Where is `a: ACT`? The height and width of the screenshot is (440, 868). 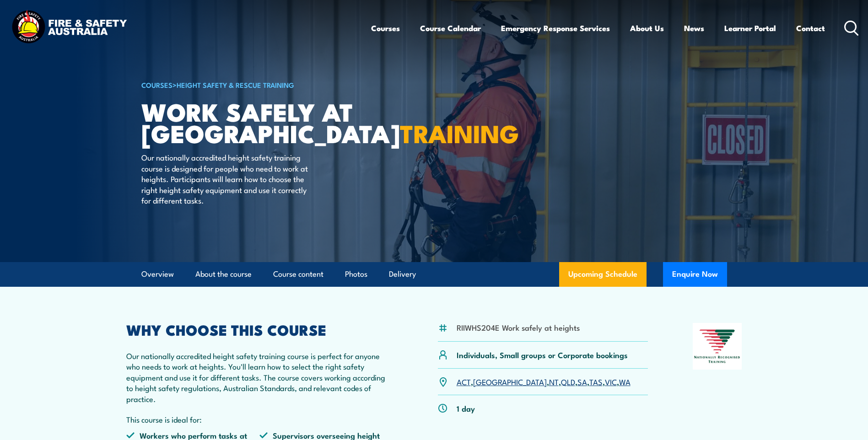 a: ACT is located at coordinates (463, 381).